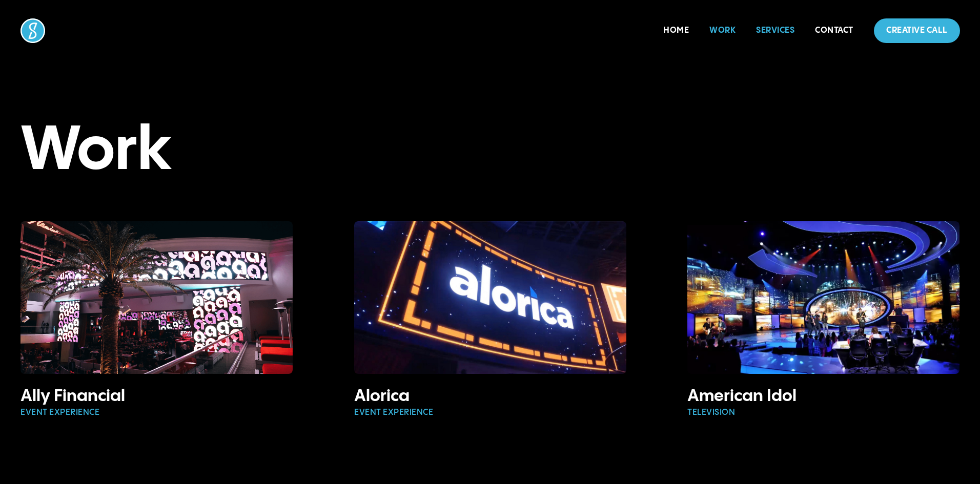 The image size is (980, 484). Describe the element at coordinates (490, 396) in the screenshot. I see `h3: Alorica` at that location.